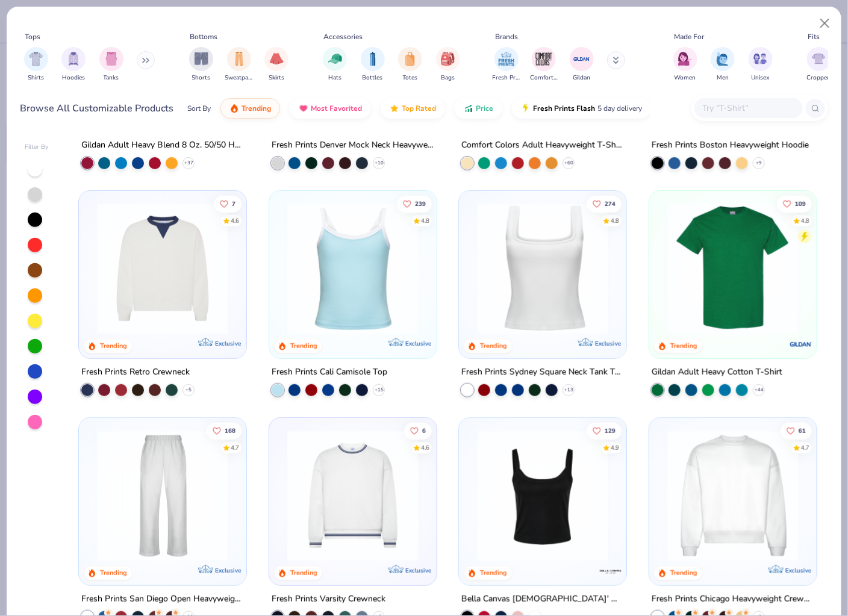 The height and width of the screenshot is (616, 848). Describe the element at coordinates (239, 64) in the screenshot. I see `div: filter for Sweatpants` at that location.